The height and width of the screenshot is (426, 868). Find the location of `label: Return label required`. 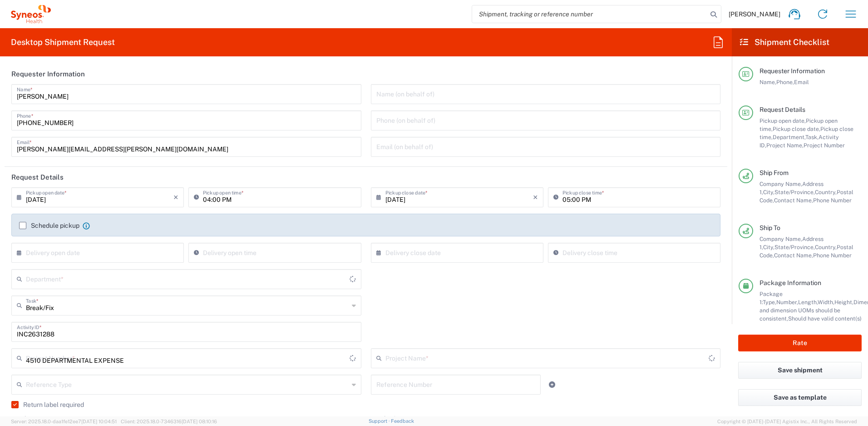

label: Return label required is located at coordinates (48, 404).